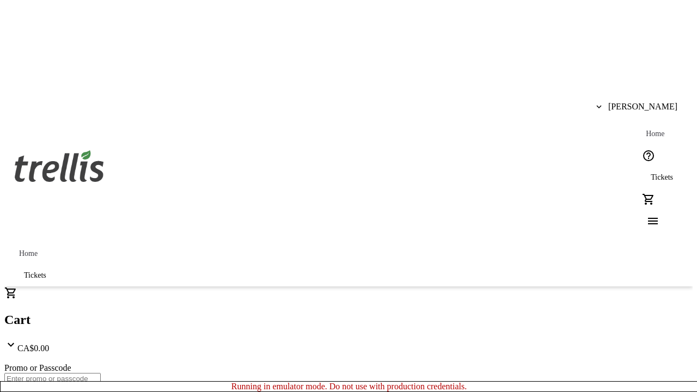  Describe the element at coordinates (349, 320) in the screenshot. I see `h2: Cart` at that location.